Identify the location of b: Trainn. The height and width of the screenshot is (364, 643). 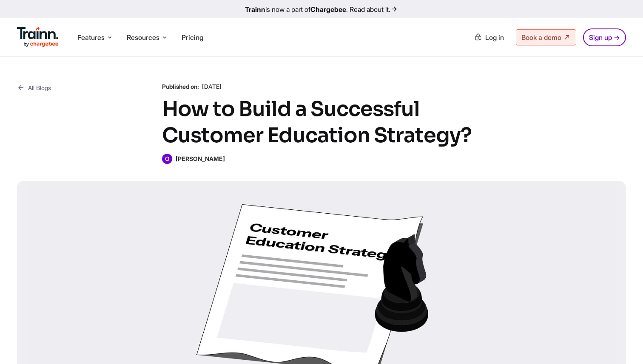
(255, 9).